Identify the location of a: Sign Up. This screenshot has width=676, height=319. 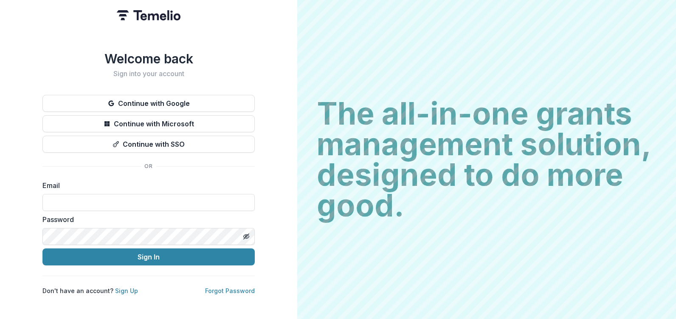
(127, 290).